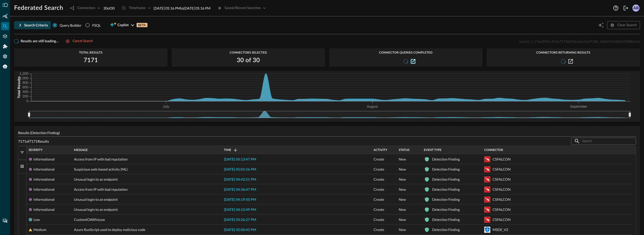 Image resolution: width=644 pixels, height=235 pixels. What do you see at coordinates (5, 221) in the screenshot?
I see `div: Chat` at bounding box center [5, 221].